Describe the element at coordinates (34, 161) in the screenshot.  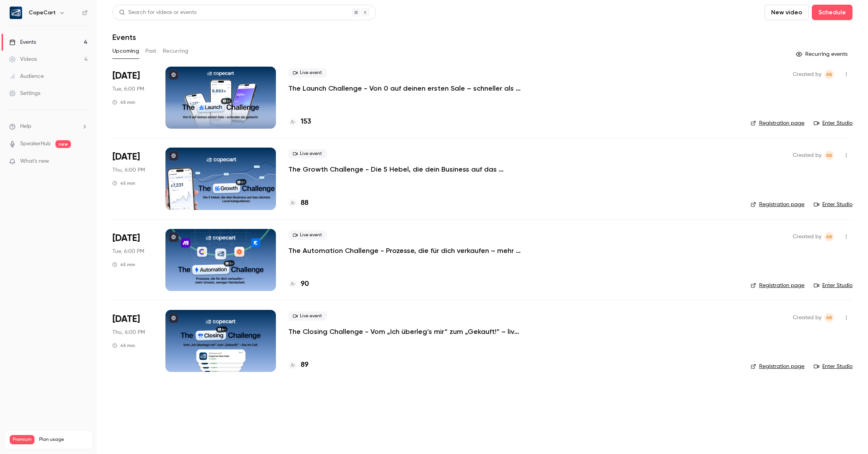
I see `span: What's new` at that location.